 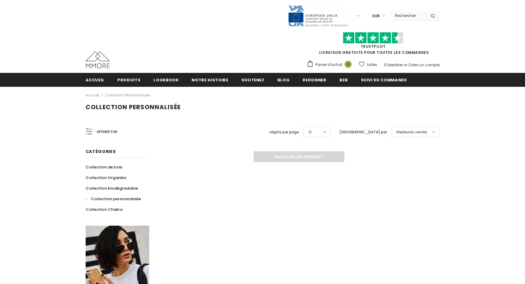 What do you see at coordinates (129, 80) in the screenshot?
I see `span: Produits` at bounding box center [129, 80].